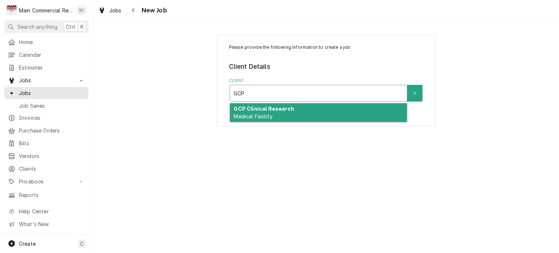 This screenshot has width=559, height=253. What do you see at coordinates (82, 27) in the screenshot?
I see `span: K` at bounding box center [82, 27].